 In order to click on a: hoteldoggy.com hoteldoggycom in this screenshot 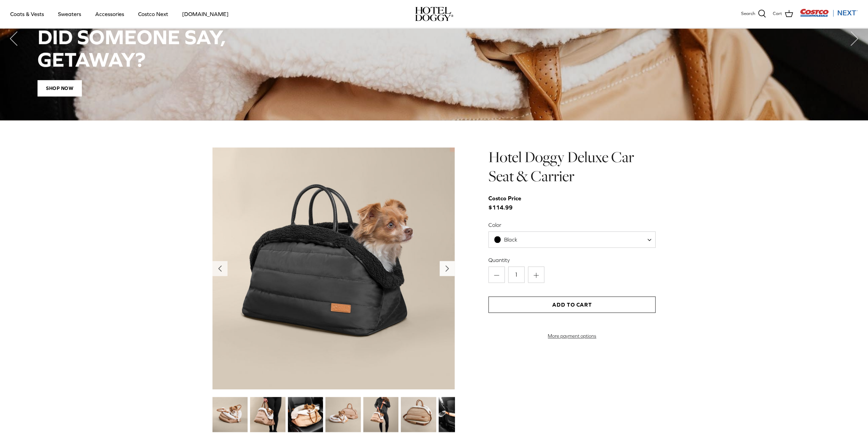, I will do `click(434, 14)`.